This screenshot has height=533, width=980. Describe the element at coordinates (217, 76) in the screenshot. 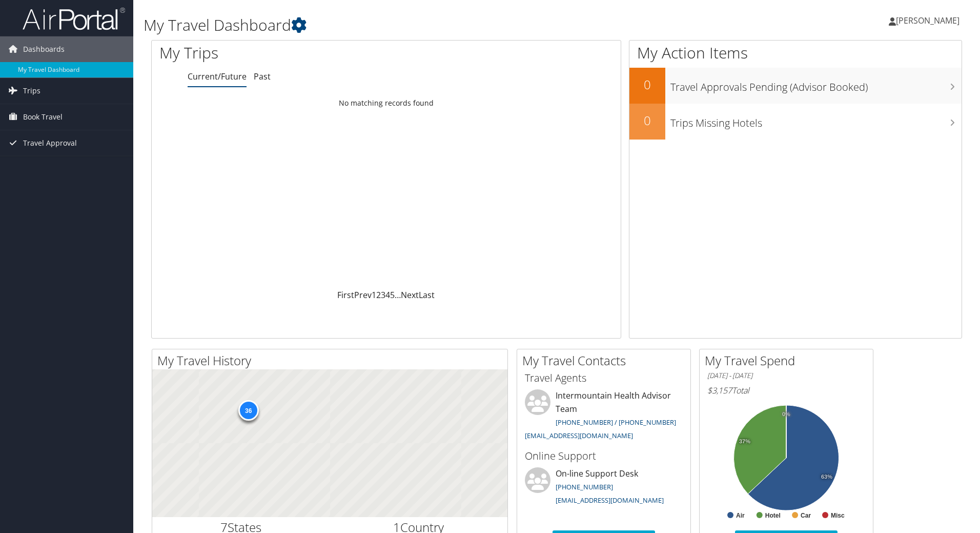

I see `a: Current/Future` at that location.